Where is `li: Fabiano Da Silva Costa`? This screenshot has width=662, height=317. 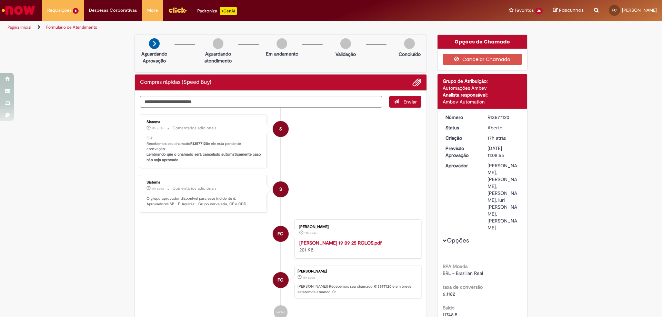 li: Fabiano Da Silva Costa is located at coordinates (281, 282).